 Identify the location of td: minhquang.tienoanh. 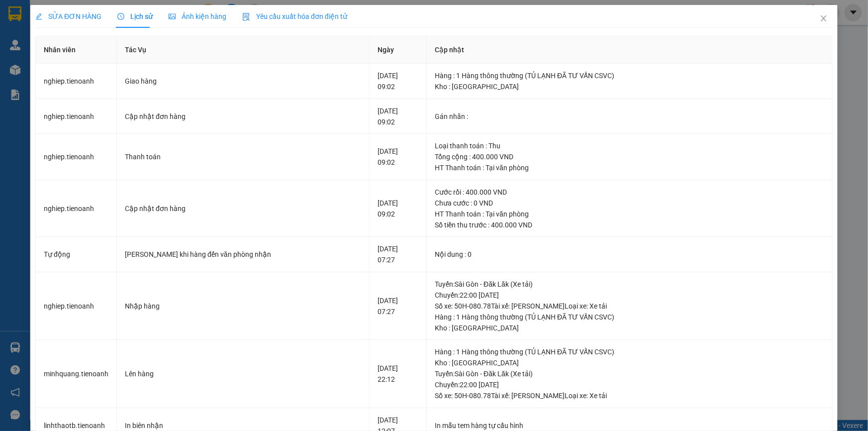
(76, 374).